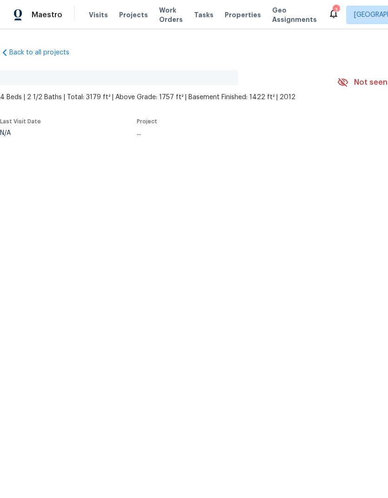 The width and height of the screenshot is (388, 498). Describe the element at coordinates (295, 15) in the screenshot. I see `span: Geo Assignments` at that location.